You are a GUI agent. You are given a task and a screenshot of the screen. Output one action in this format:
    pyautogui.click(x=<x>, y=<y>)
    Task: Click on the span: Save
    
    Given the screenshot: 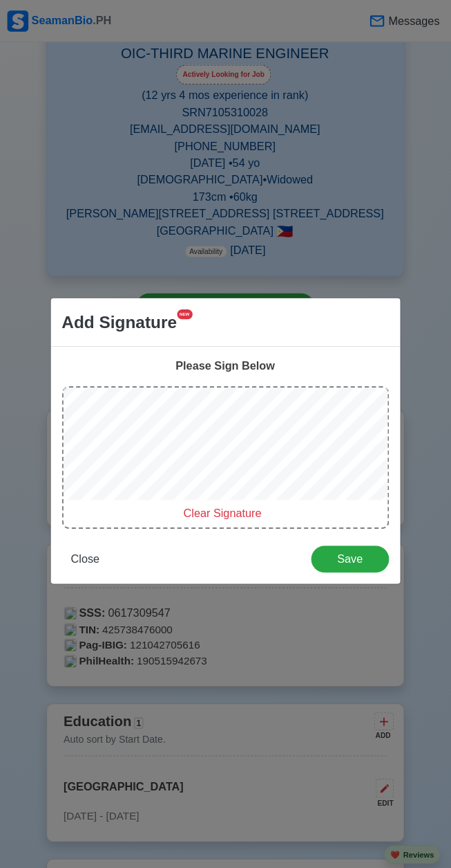 What is the action you would take?
    pyautogui.click(x=348, y=550)
    